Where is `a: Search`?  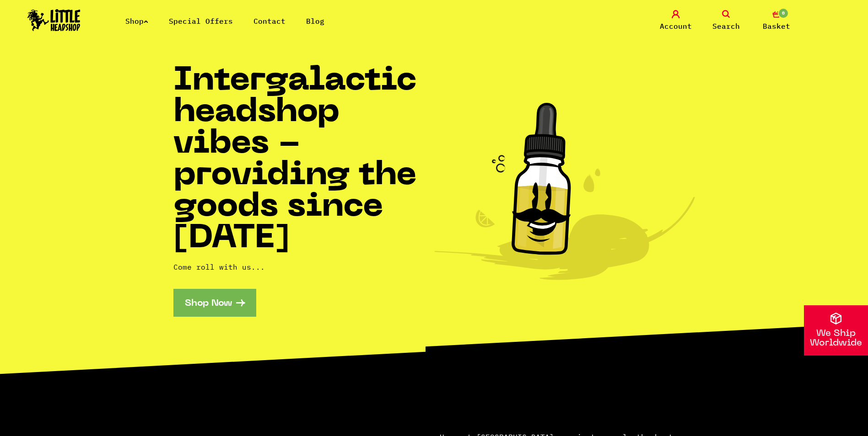
a: Search is located at coordinates (726, 21).